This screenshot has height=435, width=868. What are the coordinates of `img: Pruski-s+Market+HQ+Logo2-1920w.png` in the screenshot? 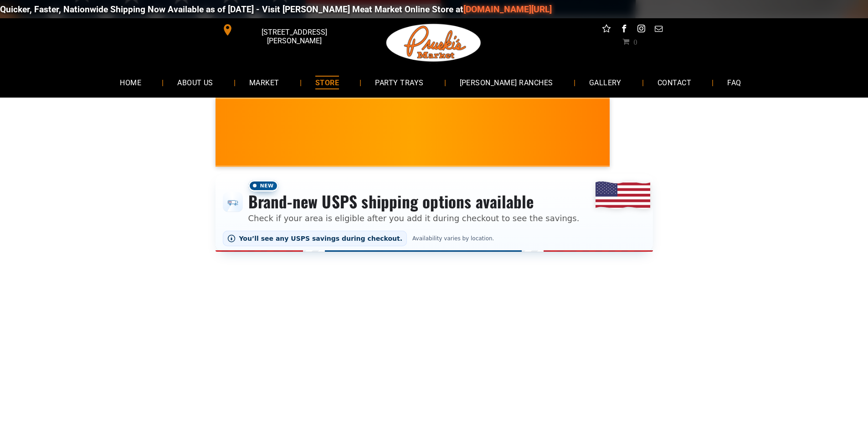 It's located at (433, 43).